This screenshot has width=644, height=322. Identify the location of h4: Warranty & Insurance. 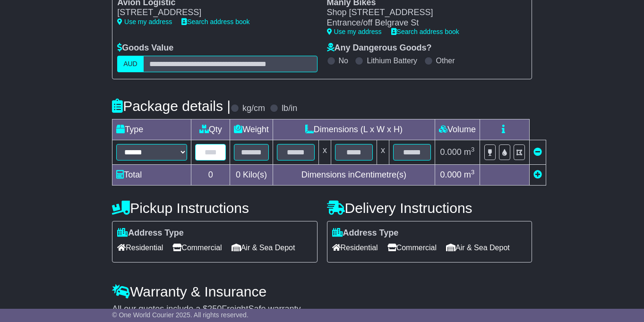
(322, 291).